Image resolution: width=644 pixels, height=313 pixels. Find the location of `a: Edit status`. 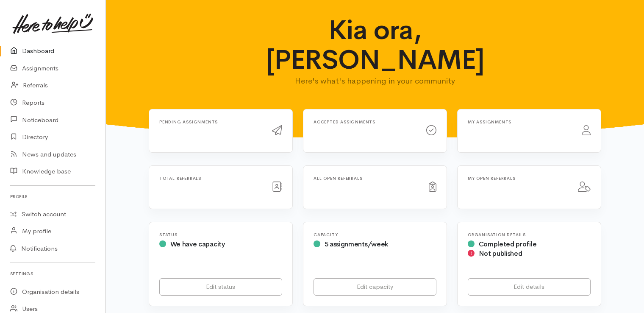

a: Edit status is located at coordinates (221, 287).